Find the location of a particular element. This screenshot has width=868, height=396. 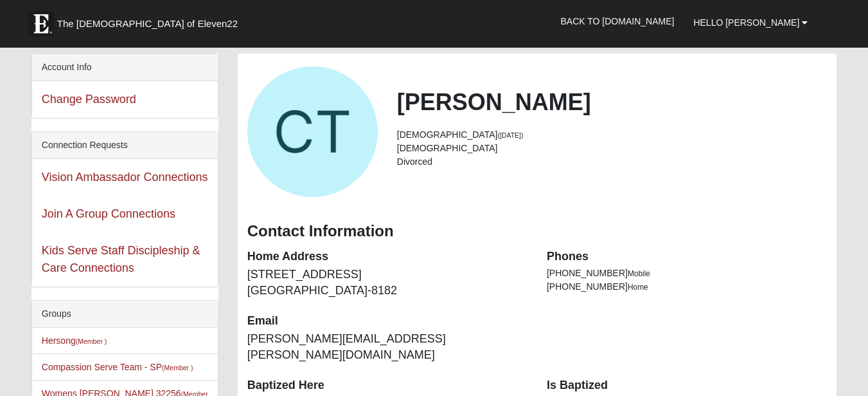

span: Mobile is located at coordinates (639, 273).